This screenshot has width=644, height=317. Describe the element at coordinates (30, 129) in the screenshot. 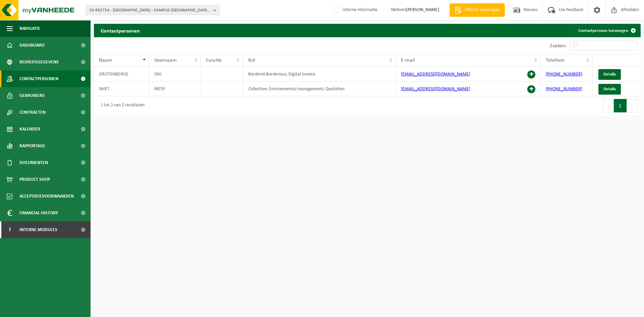

I see `span: Kalender` at that location.